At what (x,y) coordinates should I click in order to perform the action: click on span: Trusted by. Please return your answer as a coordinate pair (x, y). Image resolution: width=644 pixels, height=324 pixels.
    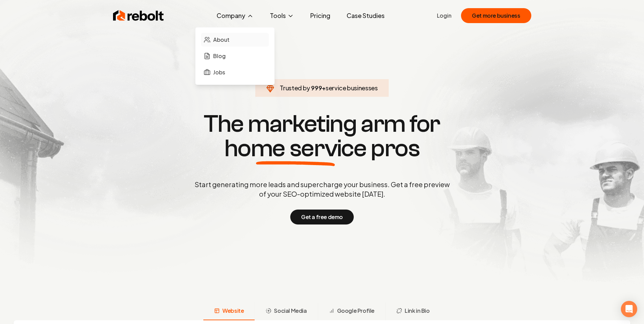
    Looking at the image, I should click on (295, 88).